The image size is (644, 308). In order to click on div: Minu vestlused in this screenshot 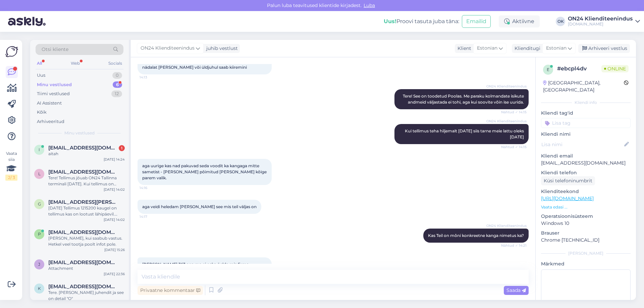, I will do `click(54, 85)`.